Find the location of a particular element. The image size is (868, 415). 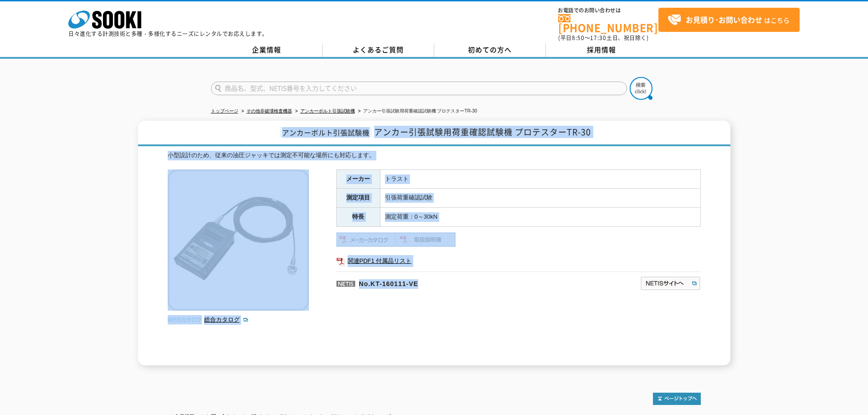

td: 引張荷重確認試験 is located at coordinates (540, 198).